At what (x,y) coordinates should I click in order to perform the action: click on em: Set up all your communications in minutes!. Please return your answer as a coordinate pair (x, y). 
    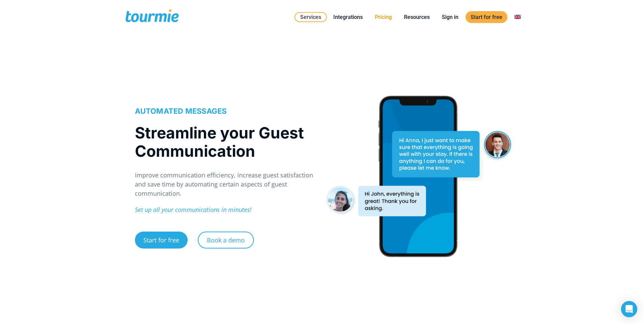
    Looking at the image, I should click on (193, 209).